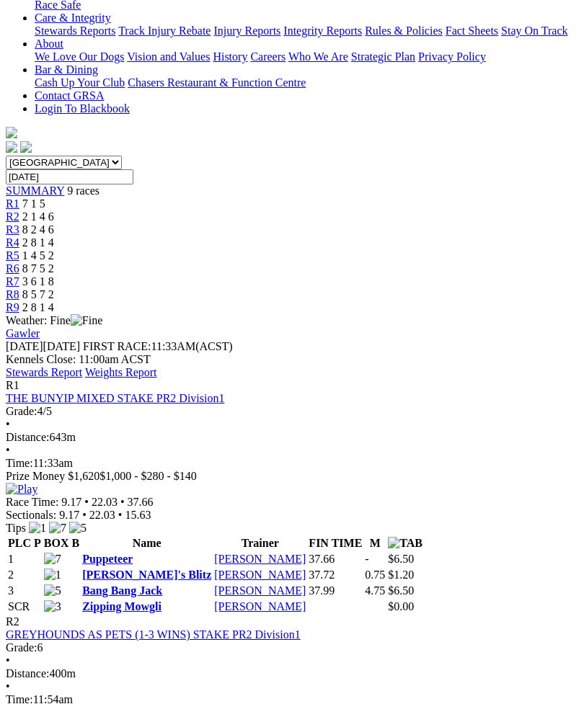 This screenshot has width=584, height=704. Describe the element at coordinates (259, 543) in the screenshot. I see `th: Trainer` at that location.